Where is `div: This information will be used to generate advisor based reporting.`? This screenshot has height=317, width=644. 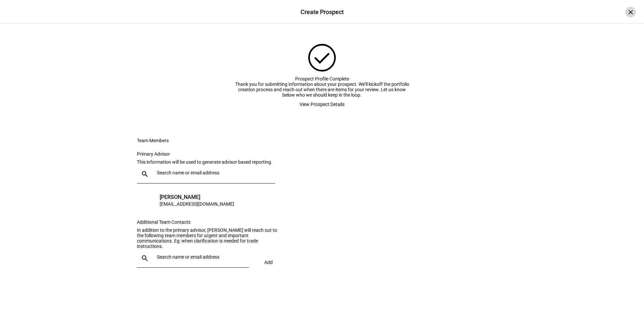
div: This information will be used to generate advisor based reporting. is located at coordinates (210, 162).